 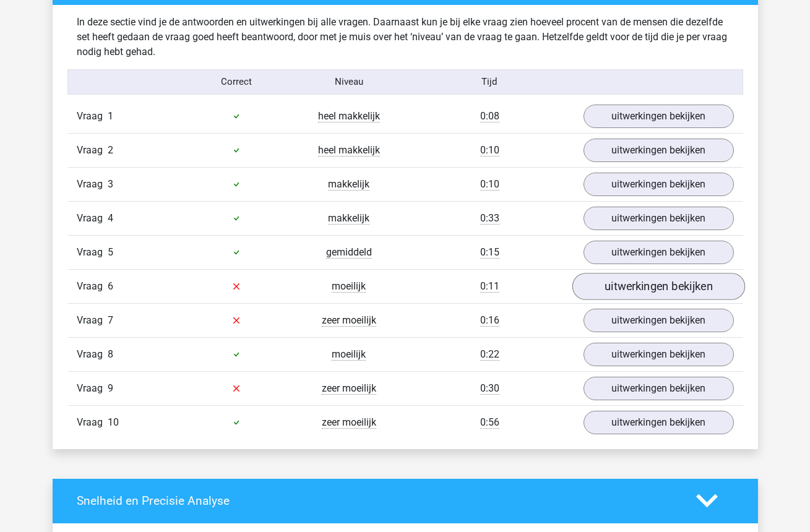 What do you see at coordinates (110, 184) in the screenshot?
I see `span: 3` at bounding box center [110, 184].